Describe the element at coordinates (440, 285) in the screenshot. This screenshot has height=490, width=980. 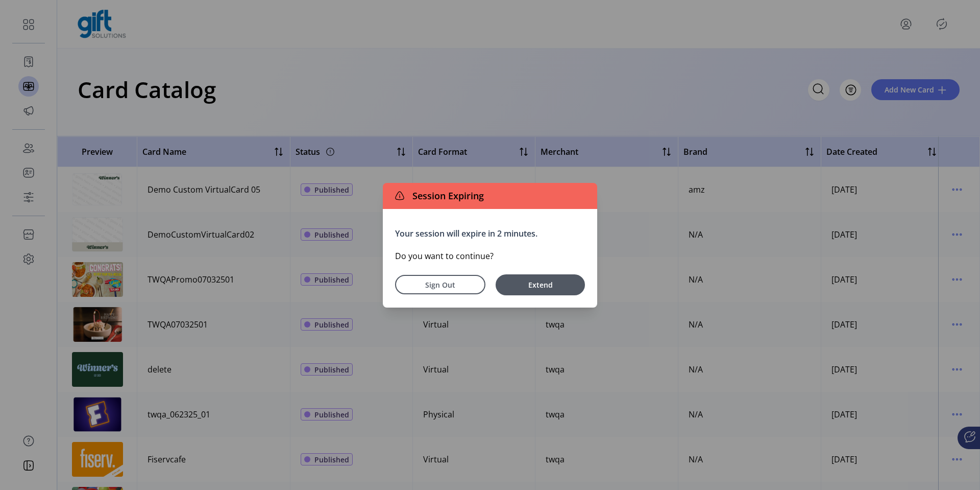
I see `button: Sign Out` at that location.